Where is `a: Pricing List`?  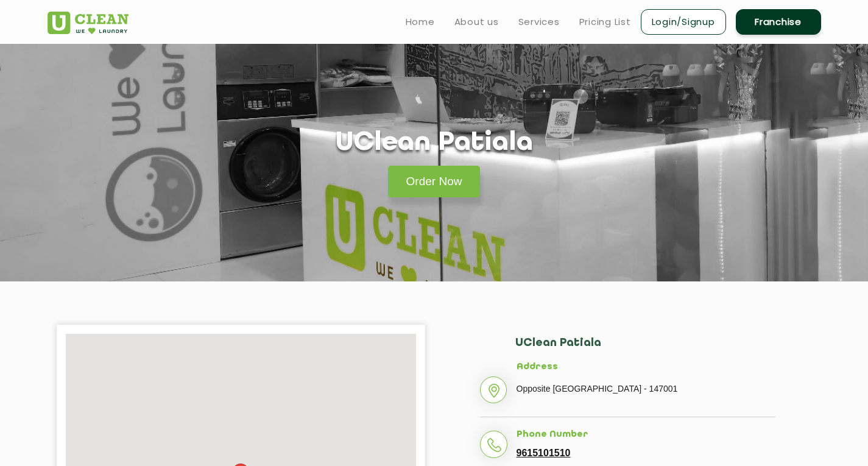
a: Pricing List is located at coordinates (605, 22).